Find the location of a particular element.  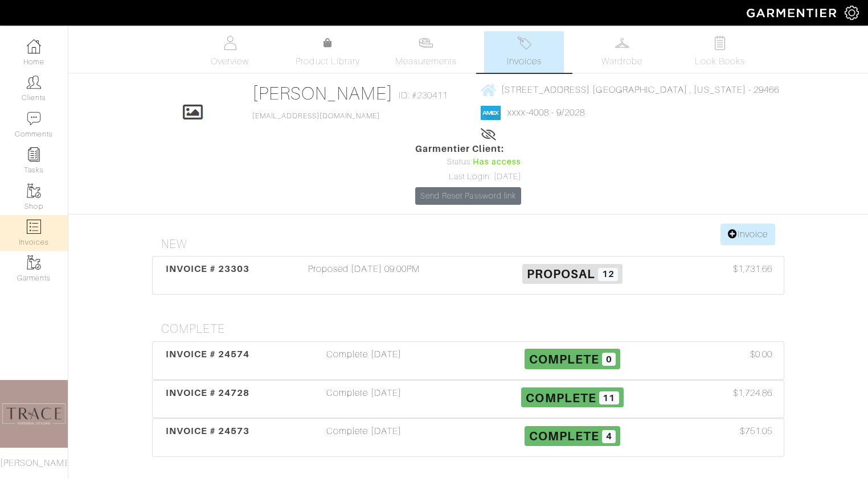

h4: New is located at coordinates (473, 244).